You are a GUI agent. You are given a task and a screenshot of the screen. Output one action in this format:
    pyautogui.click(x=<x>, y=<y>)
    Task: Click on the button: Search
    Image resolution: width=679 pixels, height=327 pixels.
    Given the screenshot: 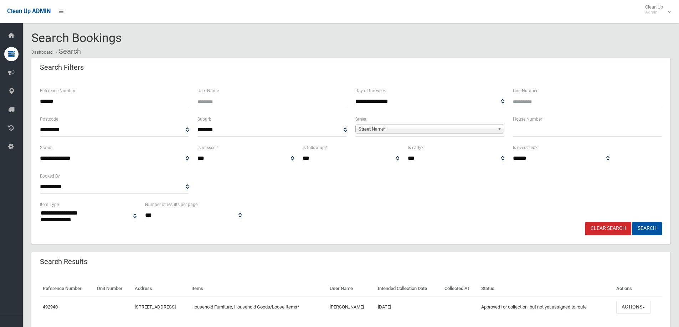 What is the action you would take?
    pyautogui.click(x=647, y=229)
    